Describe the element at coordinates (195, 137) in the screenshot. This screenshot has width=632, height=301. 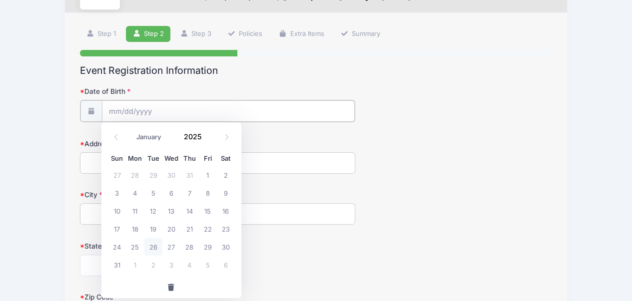
I see `input: Year` at that location.